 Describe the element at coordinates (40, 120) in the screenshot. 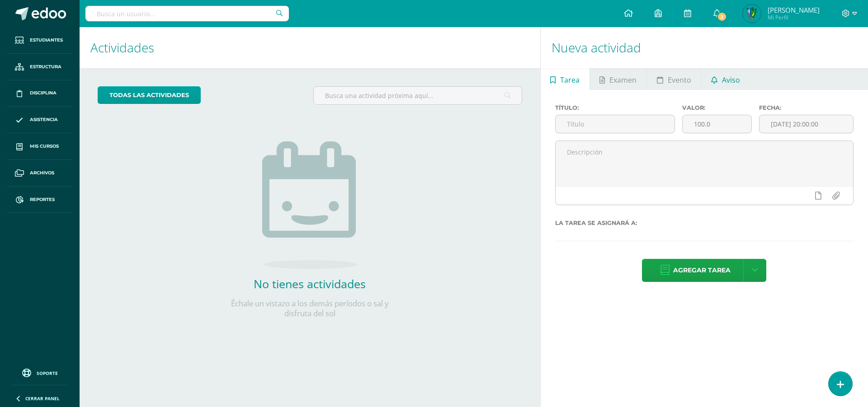

I see `a: Asistencia` at that location.